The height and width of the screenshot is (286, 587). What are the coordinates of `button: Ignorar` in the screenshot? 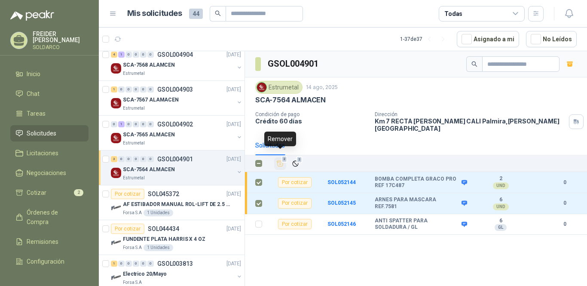 It's located at (295, 163).